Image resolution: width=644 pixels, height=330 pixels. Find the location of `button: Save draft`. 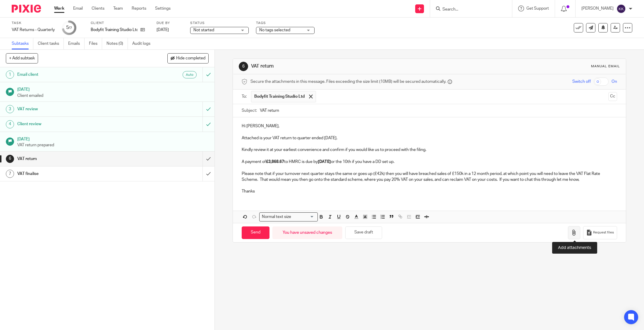

button: Save draft is located at coordinates (364, 233).